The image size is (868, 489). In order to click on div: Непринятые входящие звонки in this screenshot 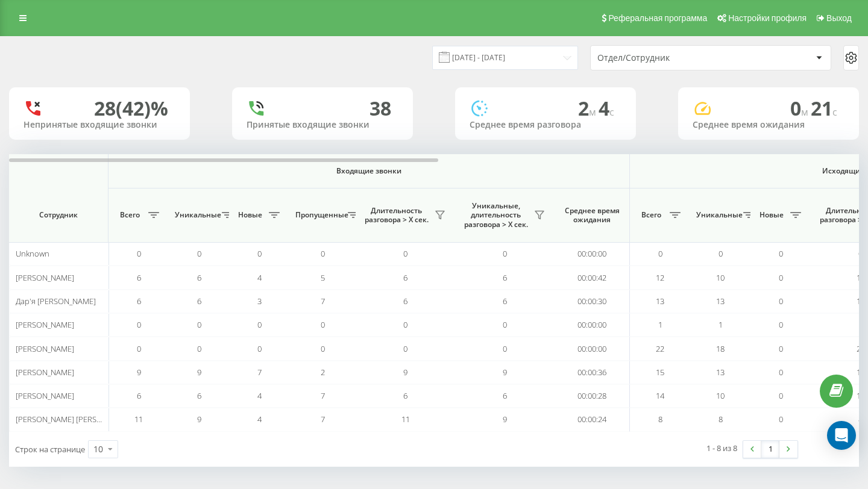, I will do `click(99, 124)`.